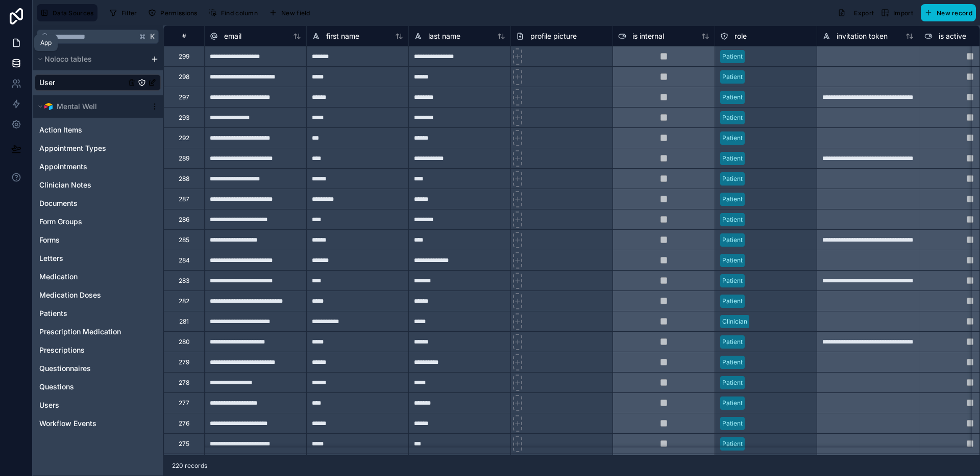  Describe the element at coordinates (184, 444) in the screenshot. I see `div: 275` at that location.